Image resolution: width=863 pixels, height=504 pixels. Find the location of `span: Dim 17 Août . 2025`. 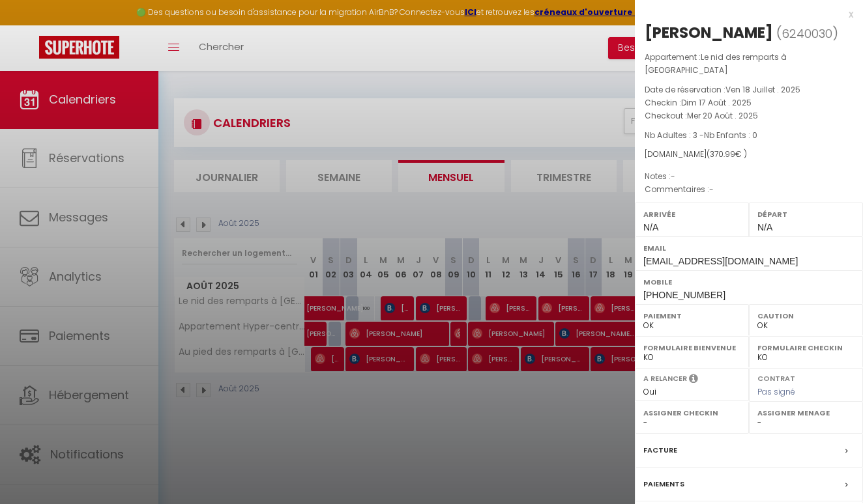

span: Dim 17 Août . 2025 is located at coordinates (716, 102).